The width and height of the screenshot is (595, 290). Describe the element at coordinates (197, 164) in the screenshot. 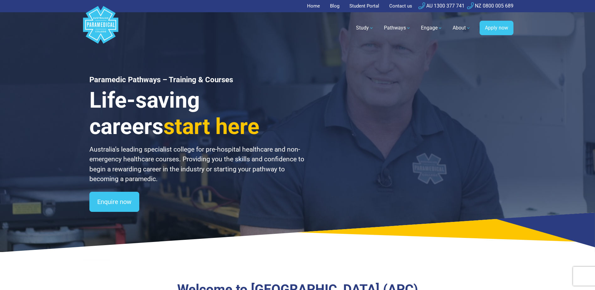

I see `p: Australia’s leading specialist college for pre-hospital healthcare and non-emergency healthcare c...` at that location.